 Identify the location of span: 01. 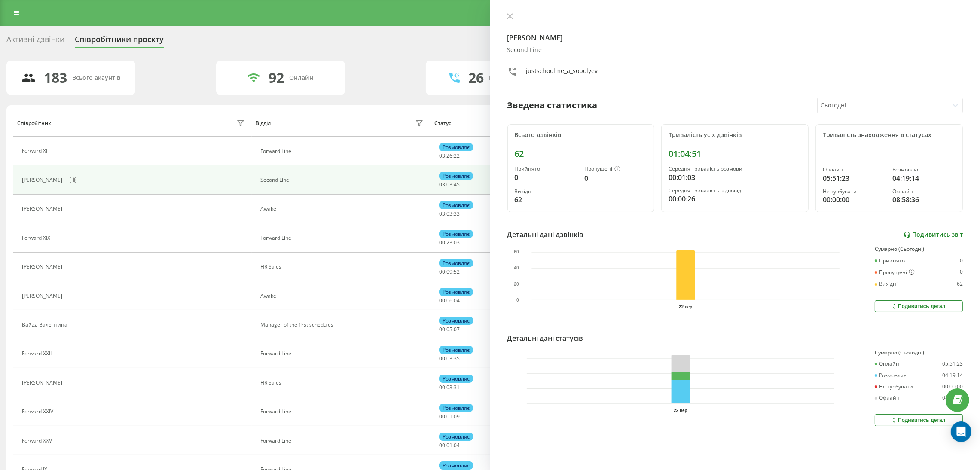
(449, 445).